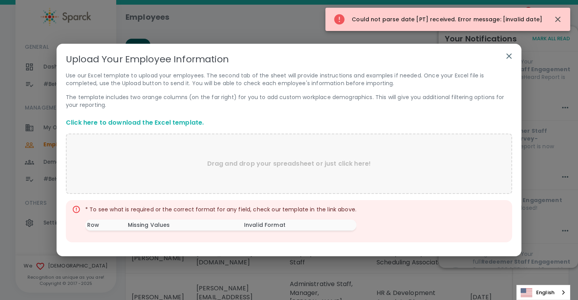 This screenshot has width=578, height=300. Describe the element at coordinates (221, 221) in the screenshot. I see `div: * To see what is required or the correct format for any field, check our template in the link above.` at that location.